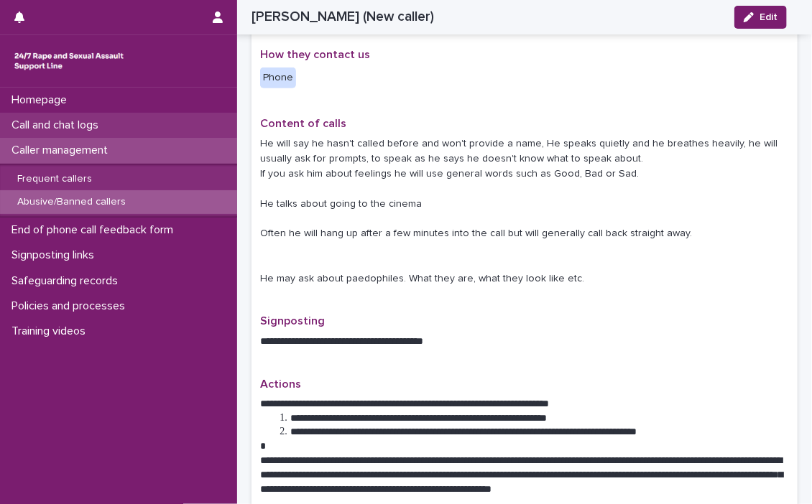 This screenshot has height=504, width=812. Describe the element at coordinates (55, 255) in the screenshot. I see `p: Signposting links` at that location.